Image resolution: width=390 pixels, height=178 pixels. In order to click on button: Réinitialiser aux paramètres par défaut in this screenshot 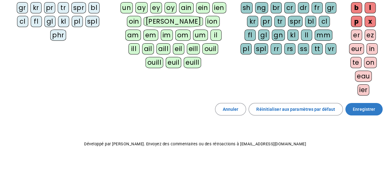, I will do `click(296, 109)`.